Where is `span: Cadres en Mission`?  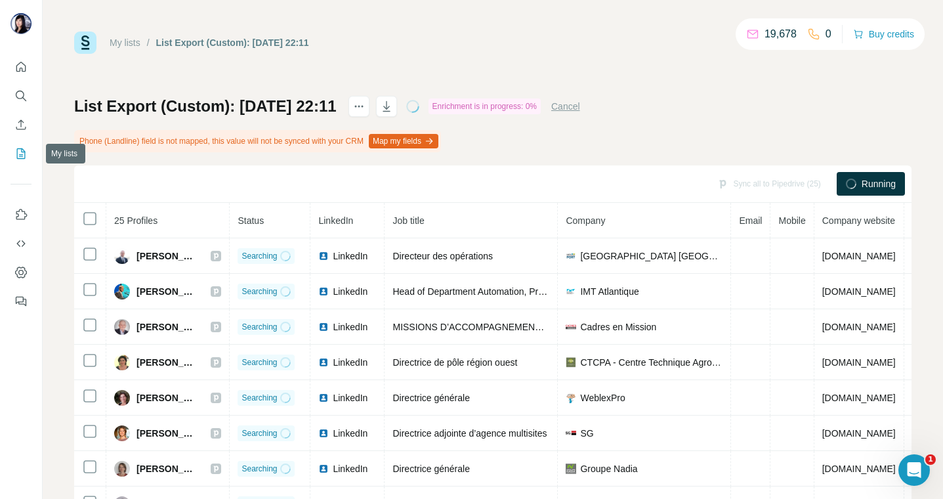
span: Cadres en Mission is located at coordinates (618, 327).